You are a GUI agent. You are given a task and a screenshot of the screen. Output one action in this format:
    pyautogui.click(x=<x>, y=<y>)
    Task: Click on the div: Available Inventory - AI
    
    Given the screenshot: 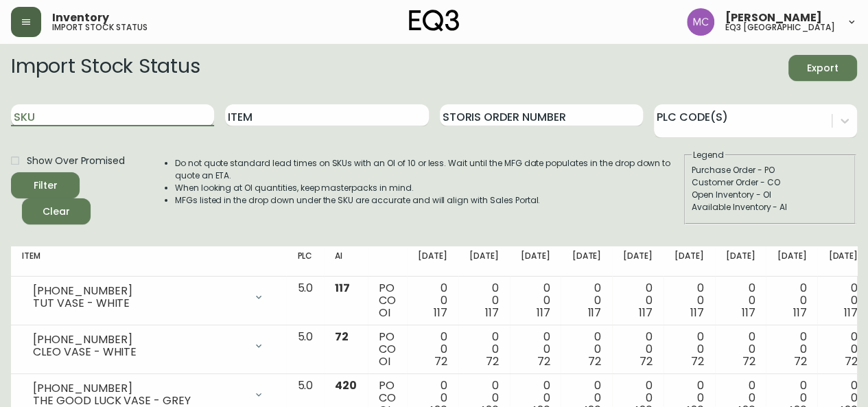 What is the action you would take?
    pyautogui.click(x=770, y=208)
    